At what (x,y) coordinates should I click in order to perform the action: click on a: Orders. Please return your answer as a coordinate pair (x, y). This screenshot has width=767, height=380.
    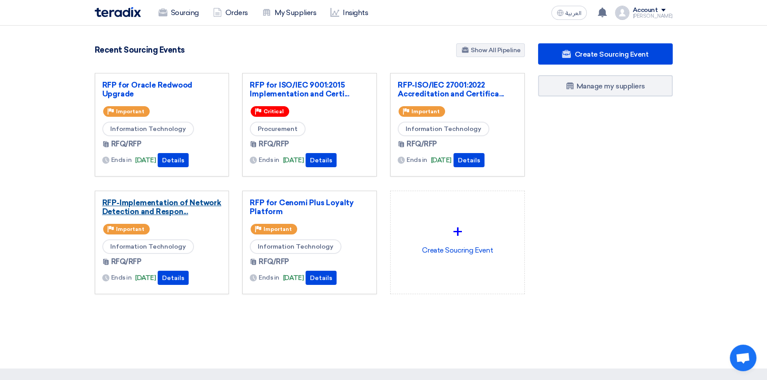
    Looking at the image, I should click on (230, 13).